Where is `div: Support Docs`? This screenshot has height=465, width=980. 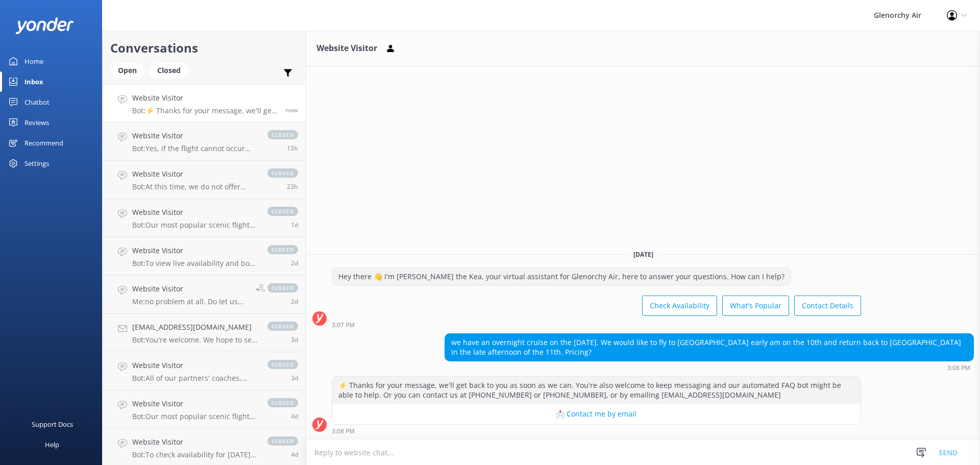
div: Support Docs is located at coordinates (52, 424).